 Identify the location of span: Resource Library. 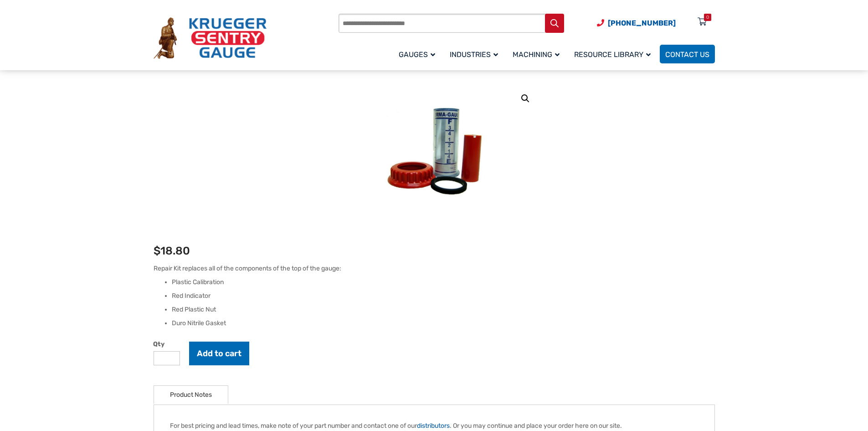
(612, 54).